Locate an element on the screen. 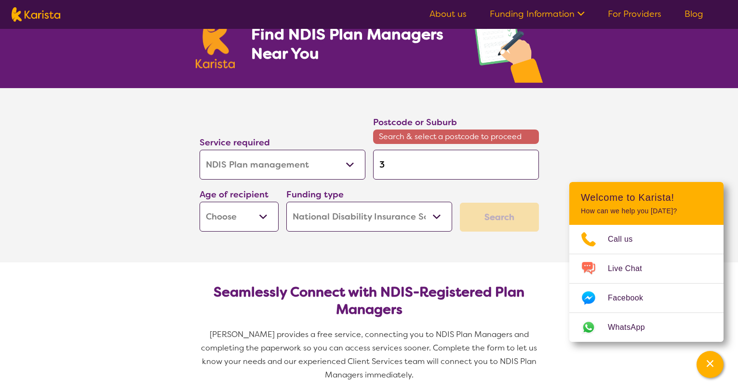 The height and width of the screenshot is (390, 738). ul: Choose channel is located at coordinates (646, 283).